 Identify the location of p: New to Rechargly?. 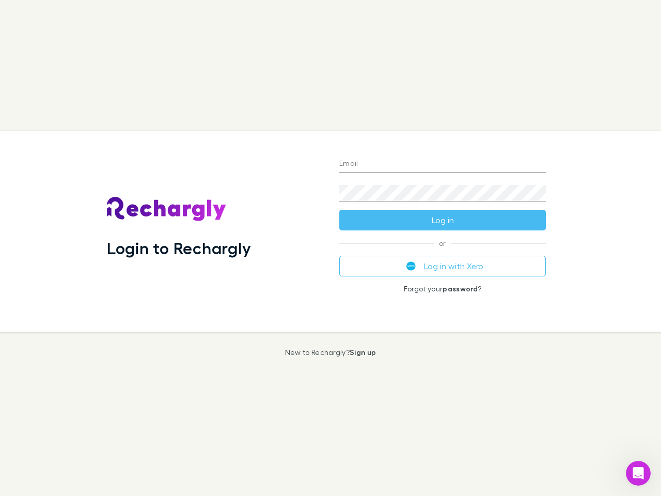
(330, 352).